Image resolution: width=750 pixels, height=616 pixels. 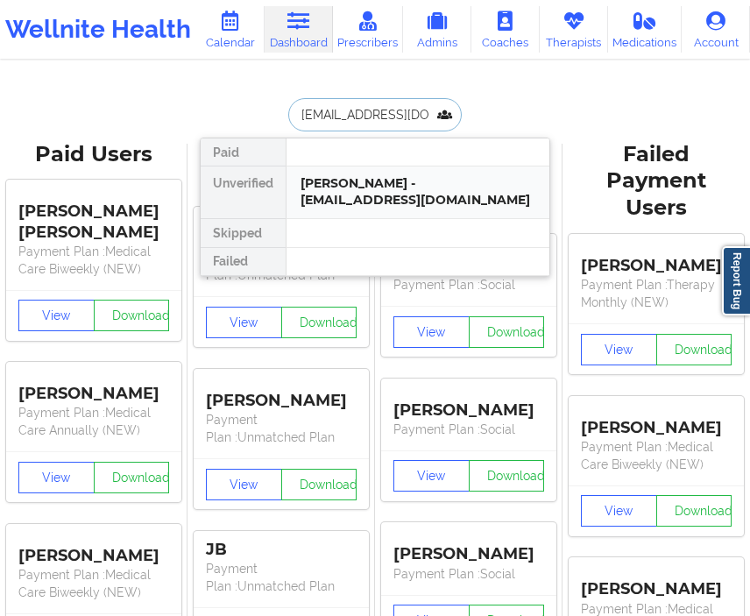 I want to click on div: Paid, so click(x=243, y=152).